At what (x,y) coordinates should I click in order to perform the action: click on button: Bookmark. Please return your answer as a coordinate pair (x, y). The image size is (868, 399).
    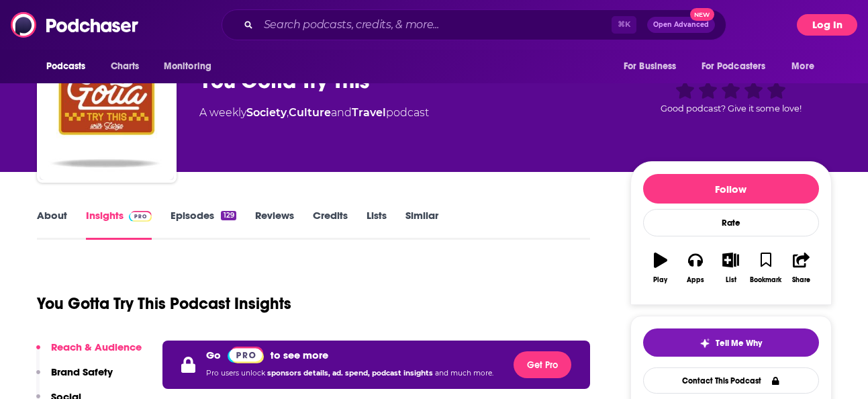
    Looking at the image, I should click on (766, 268).